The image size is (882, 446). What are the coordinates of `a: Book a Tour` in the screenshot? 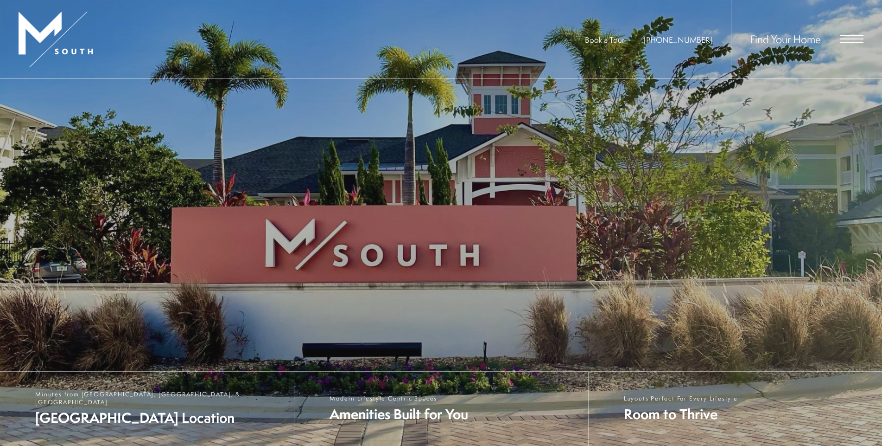 It's located at (605, 39).